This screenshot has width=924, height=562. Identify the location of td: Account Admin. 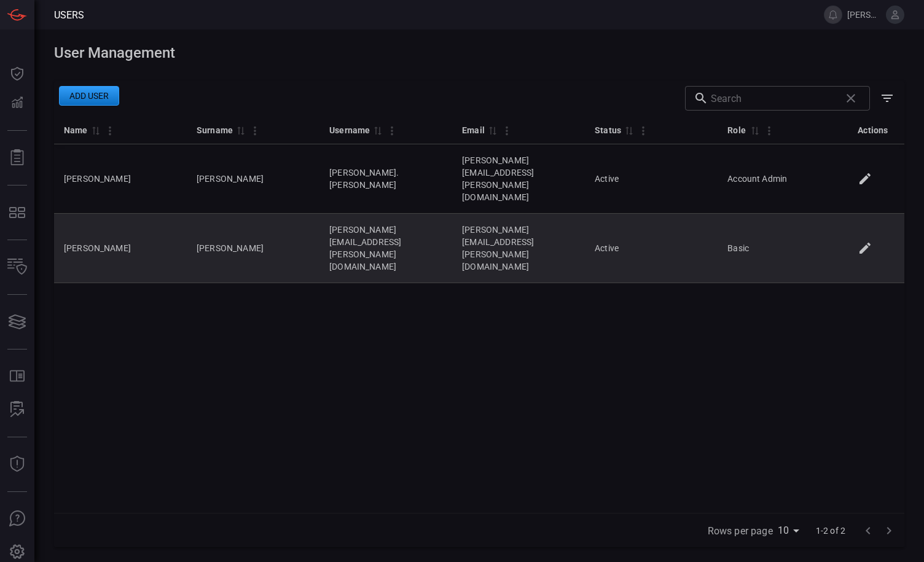
(784, 179).